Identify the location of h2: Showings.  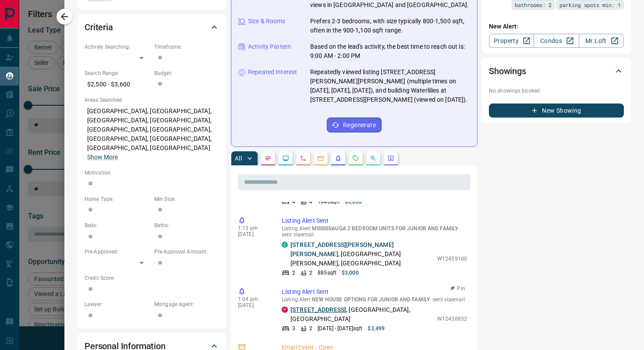
(508, 71).